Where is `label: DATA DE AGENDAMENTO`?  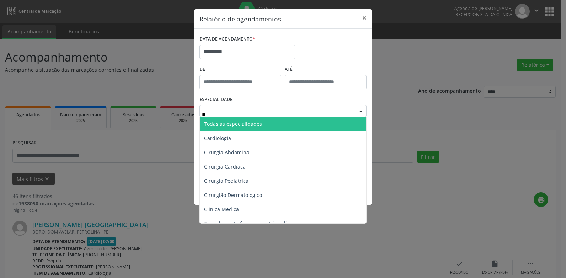
label: DATA DE AGENDAMENTO is located at coordinates (227, 39).